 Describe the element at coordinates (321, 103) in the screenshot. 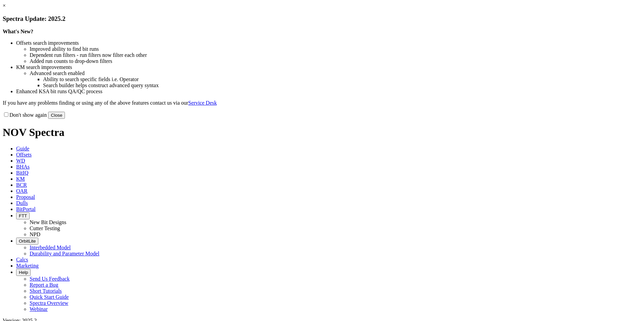

I see `p: If you have any problems finding or using any of the above features contact us via our` at that location.